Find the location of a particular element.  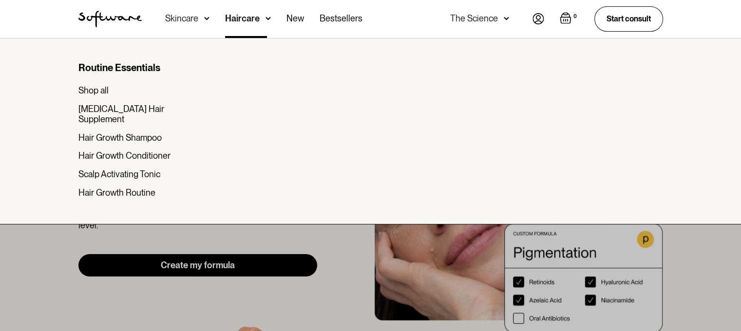

a: Hair Growth Shampoo is located at coordinates (140, 138).